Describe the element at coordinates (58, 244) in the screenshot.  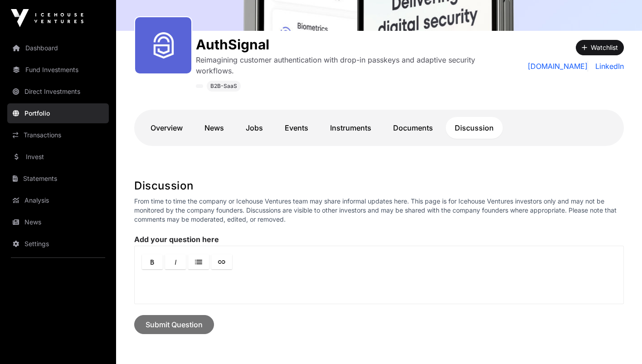
I see `a: Settings` at that location.